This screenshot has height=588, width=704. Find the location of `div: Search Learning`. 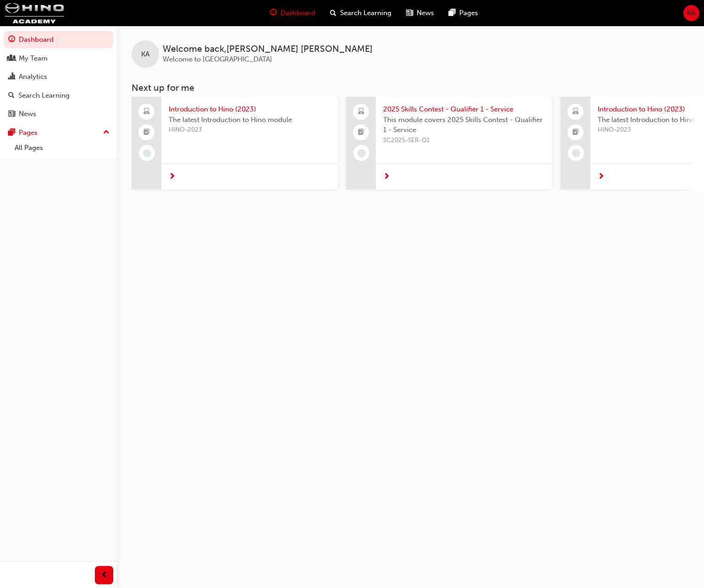

div: Search Learning is located at coordinates (44, 95).